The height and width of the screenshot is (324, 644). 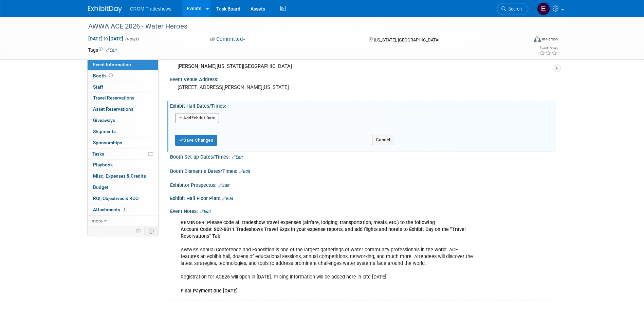 I want to click on a: Event Information, so click(x=123, y=65).